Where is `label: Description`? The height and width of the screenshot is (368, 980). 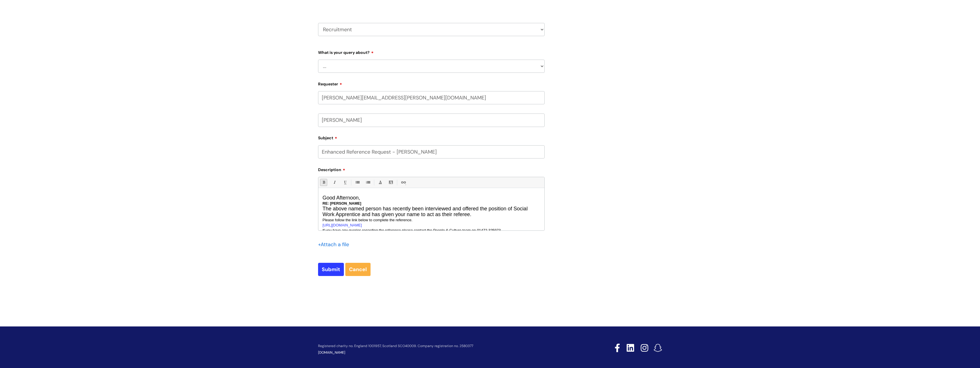 label: Description is located at coordinates (432, 169).